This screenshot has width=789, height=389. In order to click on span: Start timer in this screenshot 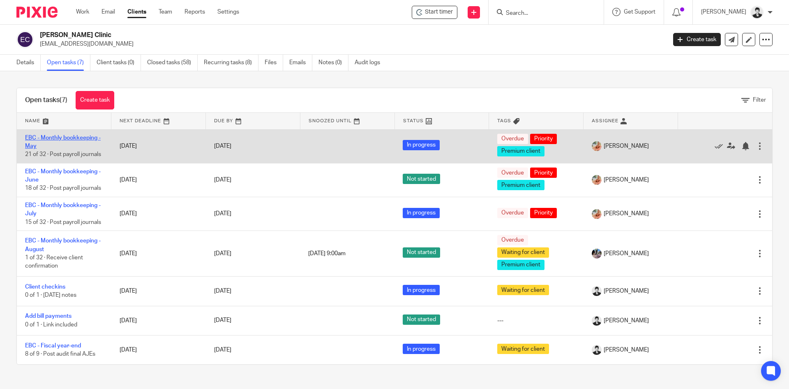, I will do `click(439, 12)`.